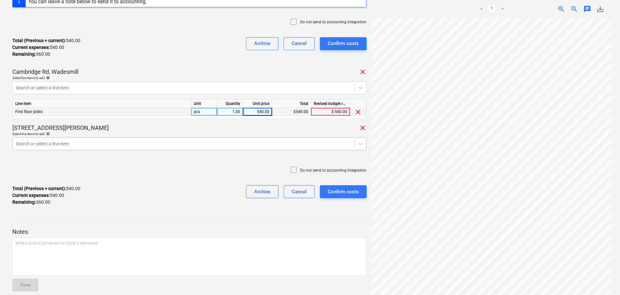 This screenshot has width=620, height=295. I want to click on span: zoom_out, so click(574, 9).